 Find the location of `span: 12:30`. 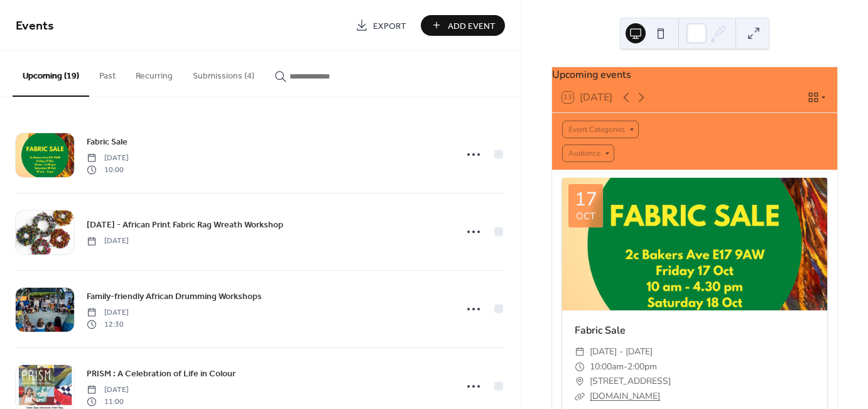

span: 12:30 is located at coordinates (108, 324).